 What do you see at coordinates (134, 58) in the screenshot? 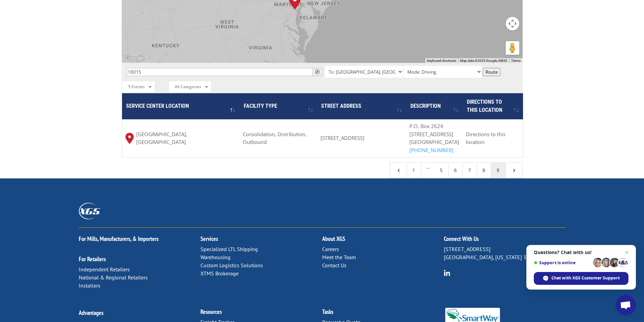
I see `a: Open this area in Google Maps (opens a new window)` at bounding box center [134, 58].